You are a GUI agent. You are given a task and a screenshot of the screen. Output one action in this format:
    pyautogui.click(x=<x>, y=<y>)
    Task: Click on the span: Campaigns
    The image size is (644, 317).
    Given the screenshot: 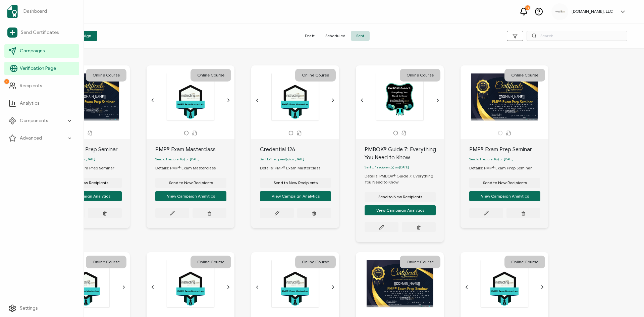 What is the action you would take?
    pyautogui.click(x=32, y=51)
    